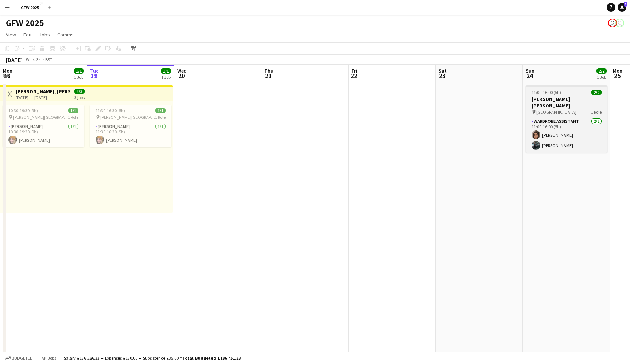 The image size is (630, 364). What do you see at coordinates (23, 111) in the screenshot?
I see `span: 10:30-19:30 (9h)` at bounding box center [23, 111].